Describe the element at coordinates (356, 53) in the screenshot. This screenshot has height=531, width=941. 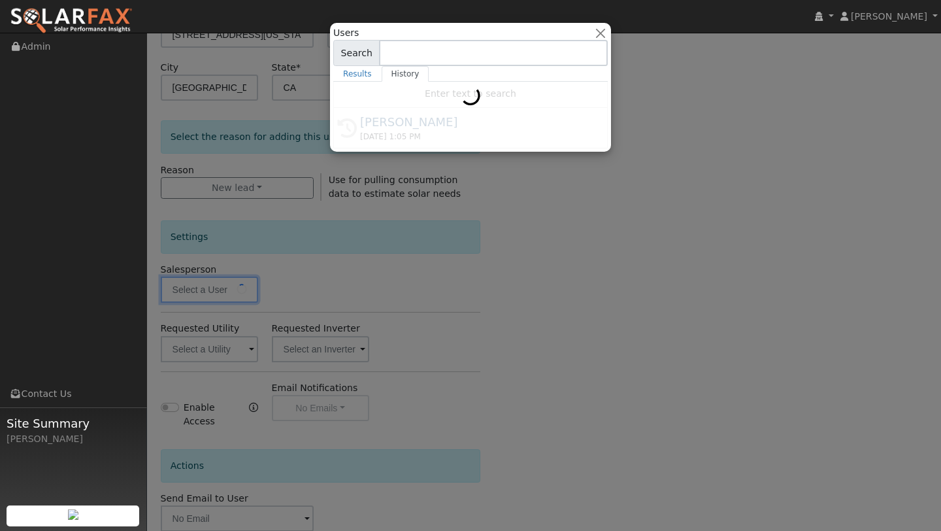
I see `span: Search` at that location.